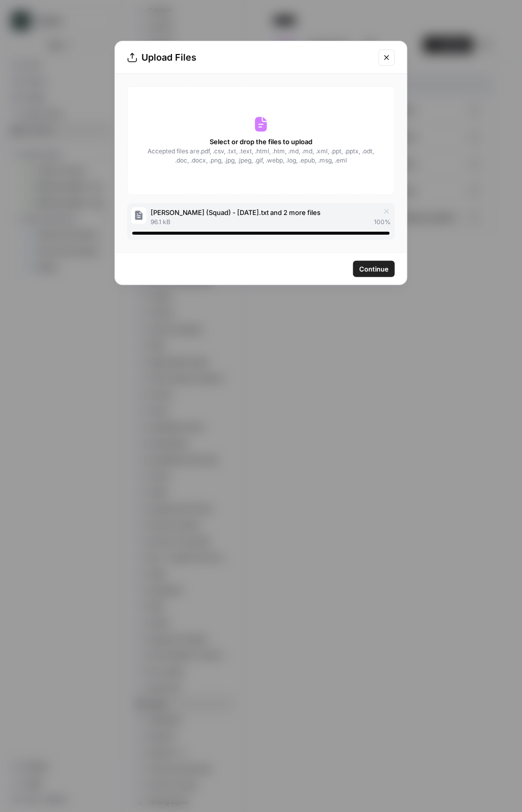  I want to click on button: Continue, so click(374, 269).